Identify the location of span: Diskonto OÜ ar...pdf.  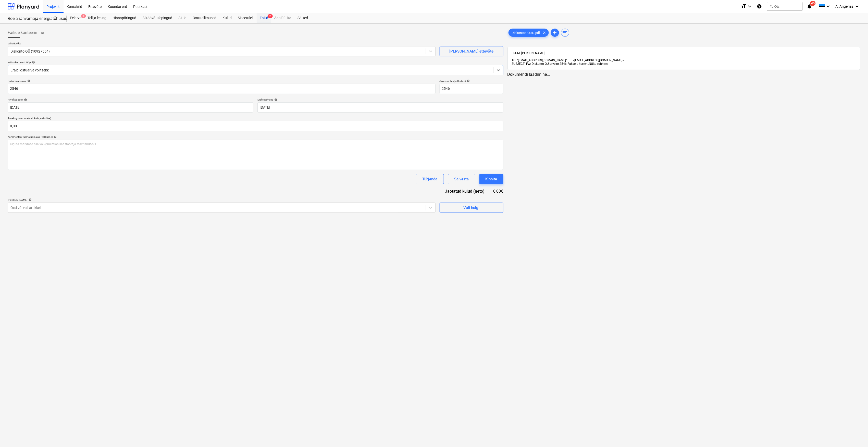
(526, 33).